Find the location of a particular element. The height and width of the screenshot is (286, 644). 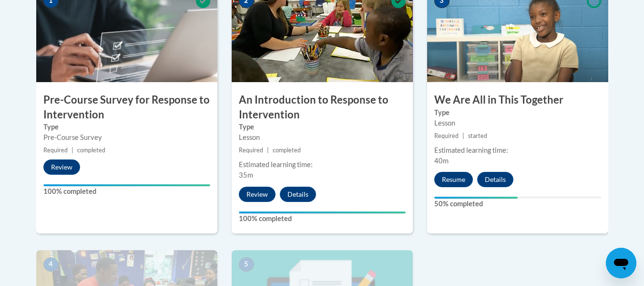

span: 5 is located at coordinates (247, 264).